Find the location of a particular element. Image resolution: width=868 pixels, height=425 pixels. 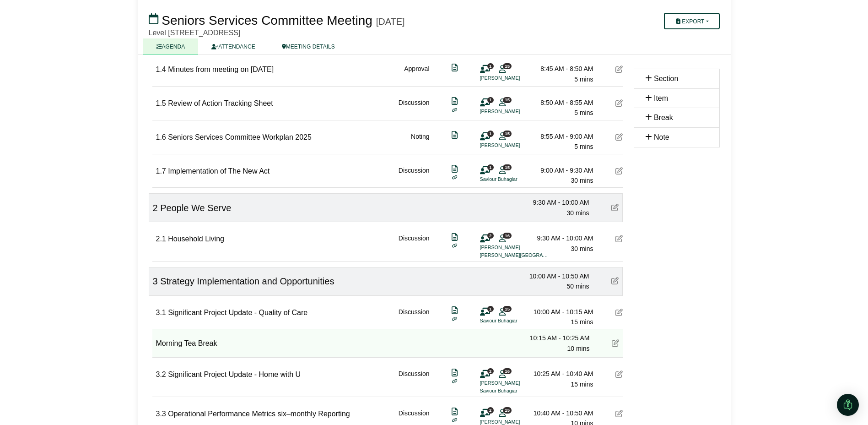

div: 8:50 AM - 8:55 AM is located at coordinates (561, 103).